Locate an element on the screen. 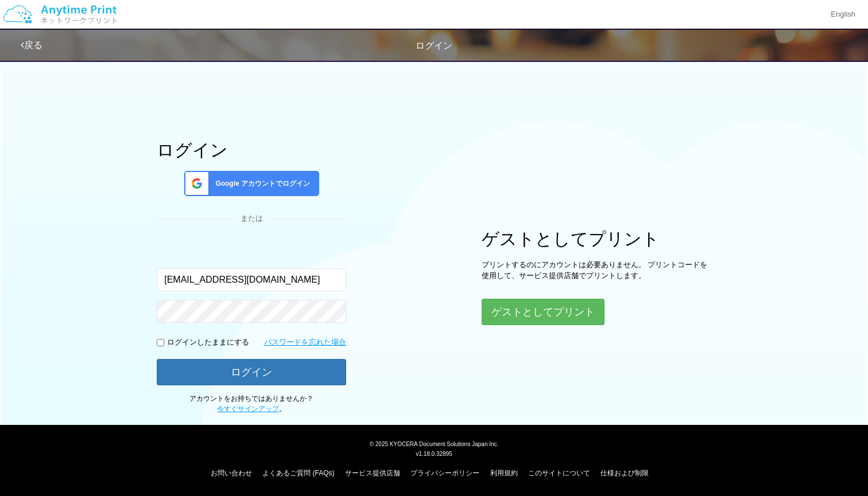  h1: ログイン is located at coordinates (252, 150).